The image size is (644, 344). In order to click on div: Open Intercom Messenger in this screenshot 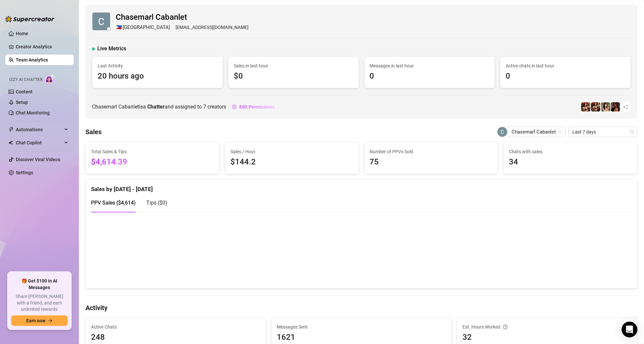, I will do `click(629, 329)`.